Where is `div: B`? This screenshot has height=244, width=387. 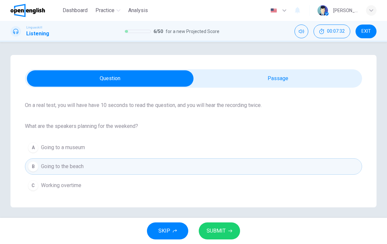 div: B is located at coordinates (33, 167).